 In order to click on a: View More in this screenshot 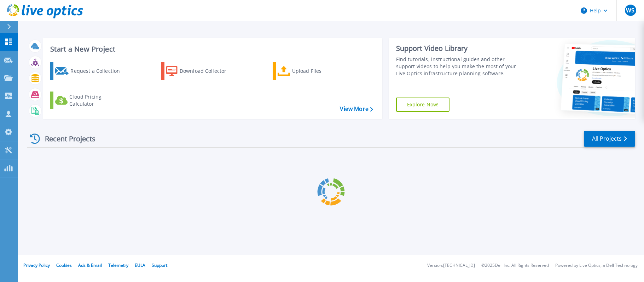, I will do `click(356, 109)`.